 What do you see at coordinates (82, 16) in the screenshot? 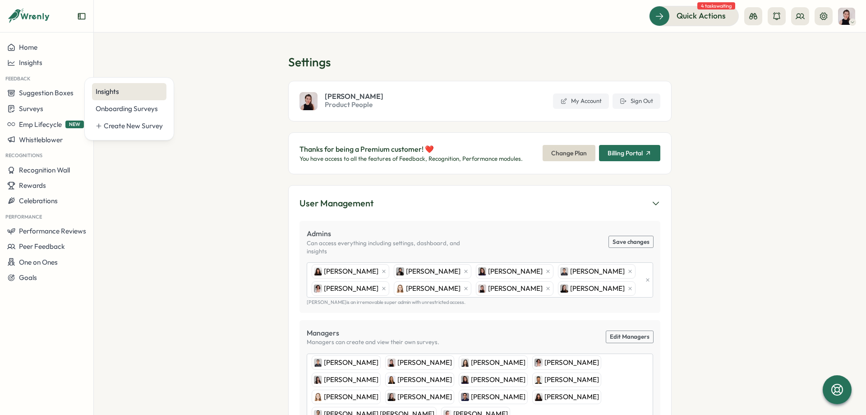
I see `button: Expand sidebar` at bounding box center [82, 16].